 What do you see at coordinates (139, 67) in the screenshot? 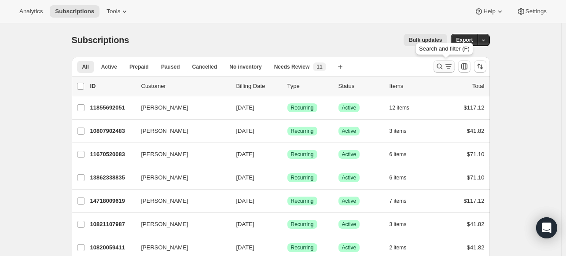
I see `span: Prepaid` at bounding box center [139, 67].